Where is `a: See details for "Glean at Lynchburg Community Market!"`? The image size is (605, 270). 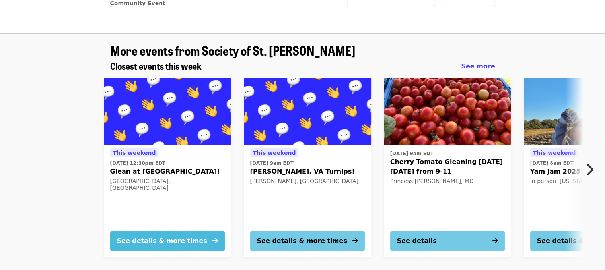
a: See details for "Glean at Lynchburg Community Market!" is located at coordinates (167, 168).